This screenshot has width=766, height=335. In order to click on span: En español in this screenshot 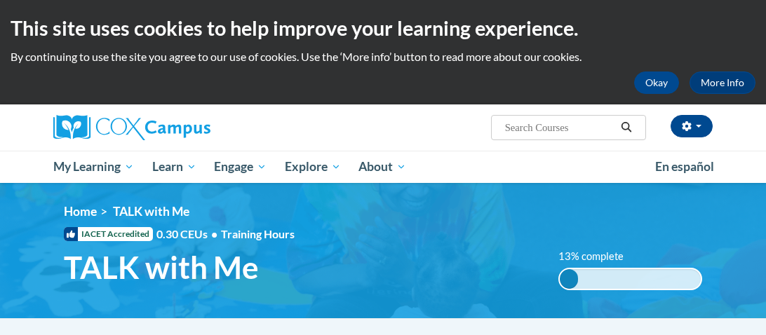, I will do `click(685, 166)`.